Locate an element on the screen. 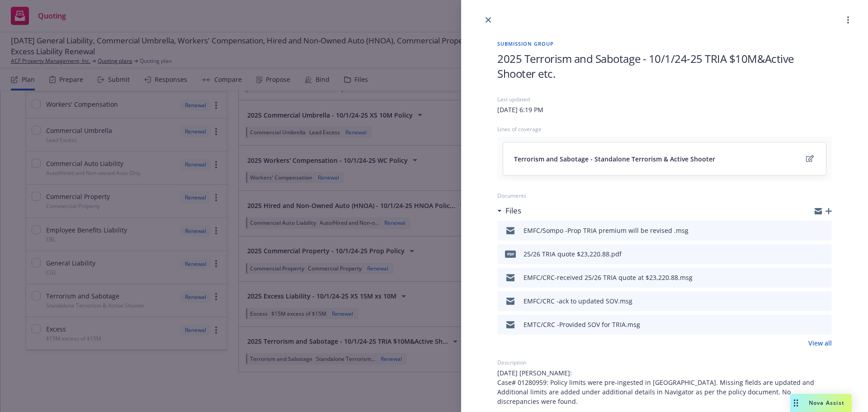  div: Files is located at coordinates (509, 211).